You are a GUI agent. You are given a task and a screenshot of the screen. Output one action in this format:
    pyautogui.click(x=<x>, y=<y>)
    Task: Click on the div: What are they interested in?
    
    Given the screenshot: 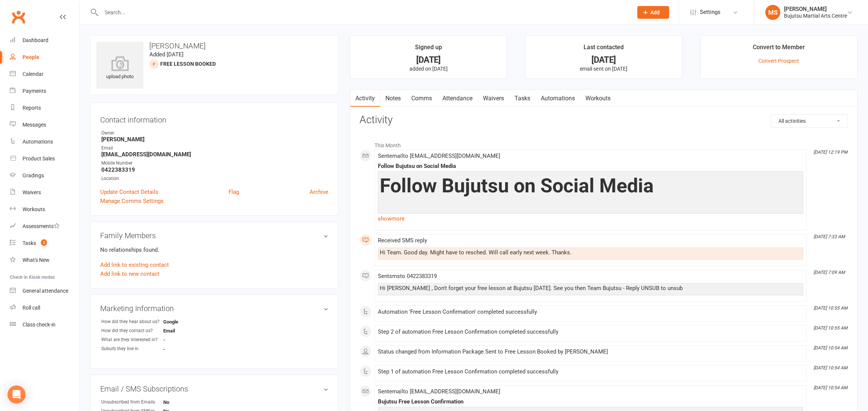 What is the action you would take?
    pyautogui.click(x=132, y=339)
    